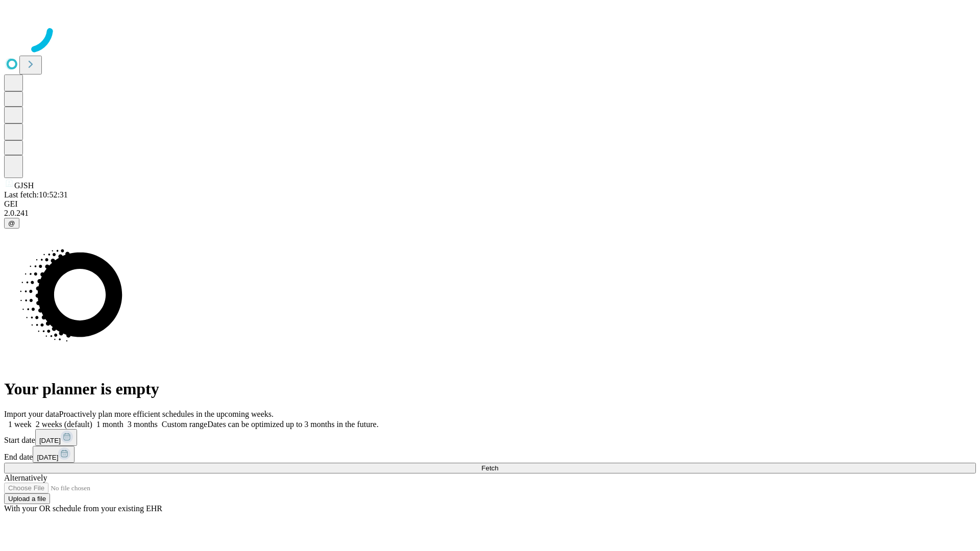 Image resolution: width=980 pixels, height=551 pixels. What do you see at coordinates (143, 424) in the screenshot?
I see `span: 3 months` at bounding box center [143, 424].